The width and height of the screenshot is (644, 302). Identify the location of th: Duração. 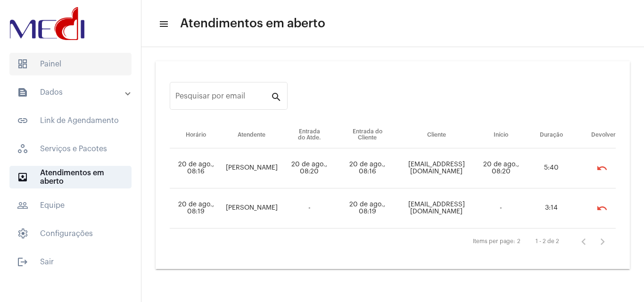
(551, 135).